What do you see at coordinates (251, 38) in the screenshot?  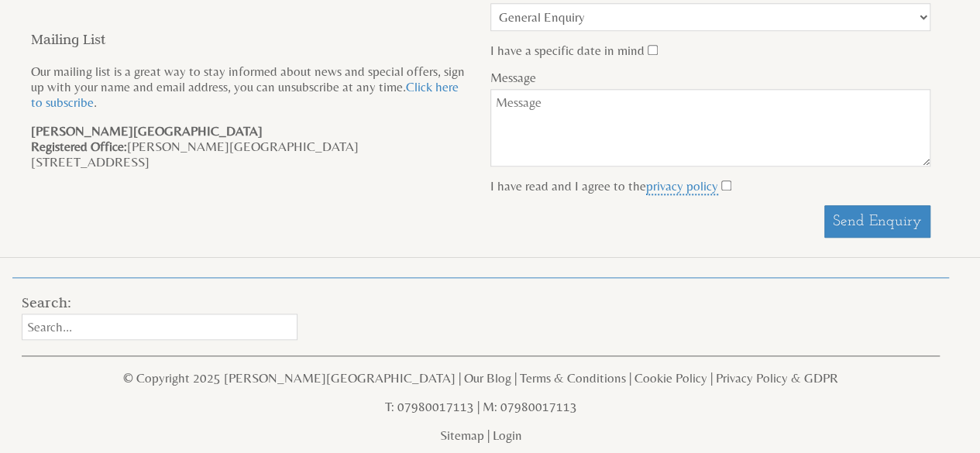 I see `h3: Mailing List` at bounding box center [251, 38].